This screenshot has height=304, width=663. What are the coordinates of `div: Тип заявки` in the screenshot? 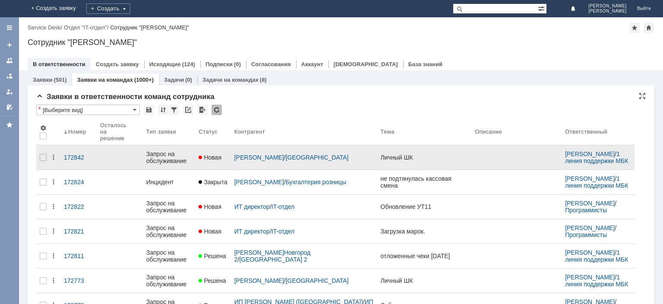 It's located at (161, 131).